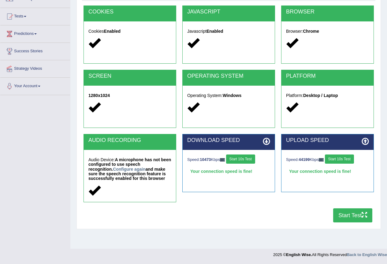 Image resolution: width=387 pixels, height=264 pixels. I want to click on h5: Audio Device:, so click(130, 169).